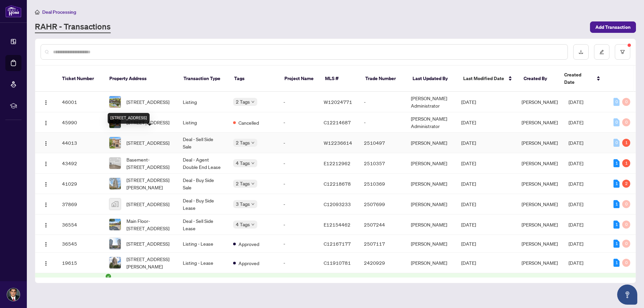  What do you see at coordinates (578, 78) in the screenshot?
I see `span: Created Date` at bounding box center [578, 78].